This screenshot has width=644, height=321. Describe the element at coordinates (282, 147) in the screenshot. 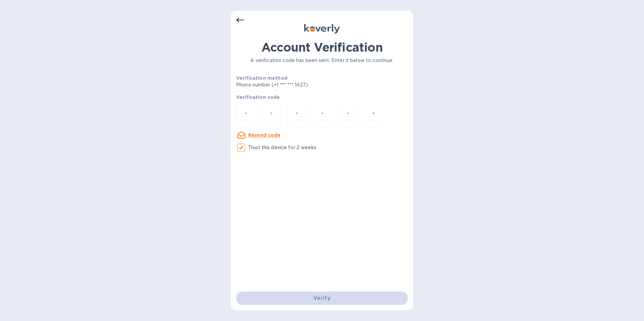

I see `p: Trust this device for 2 weeks` at that location.